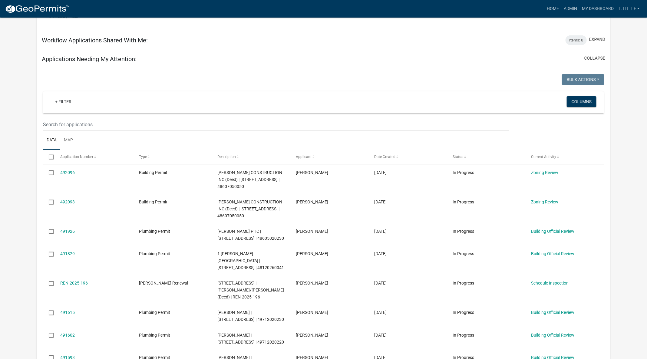 The image size is (647, 359). What do you see at coordinates (594, 58) in the screenshot?
I see `button: collapse` at bounding box center [594, 58].